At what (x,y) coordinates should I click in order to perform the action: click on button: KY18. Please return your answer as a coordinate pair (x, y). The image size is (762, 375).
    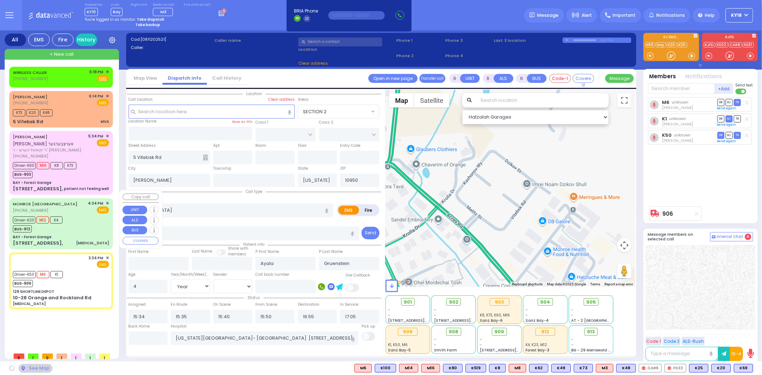
    Looking at the image, I should click on (740, 15).